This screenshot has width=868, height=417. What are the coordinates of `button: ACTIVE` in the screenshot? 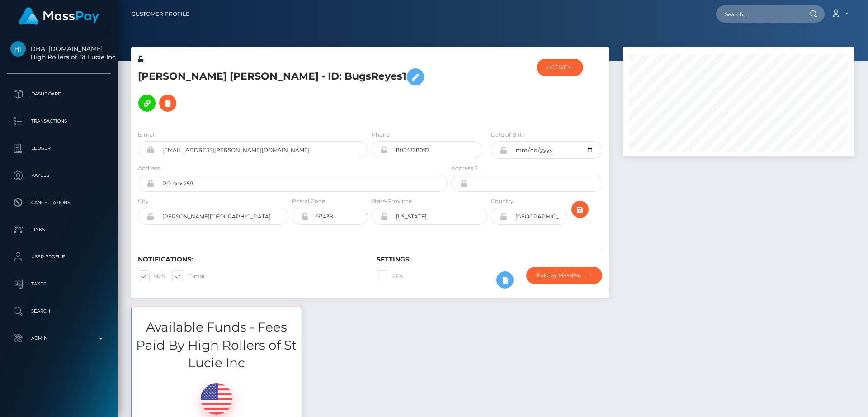 It's located at (560, 68).